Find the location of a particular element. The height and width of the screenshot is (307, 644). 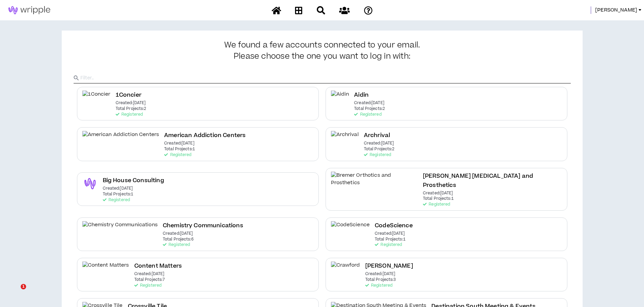

img: Big House Consulting is located at coordinates (90, 184).